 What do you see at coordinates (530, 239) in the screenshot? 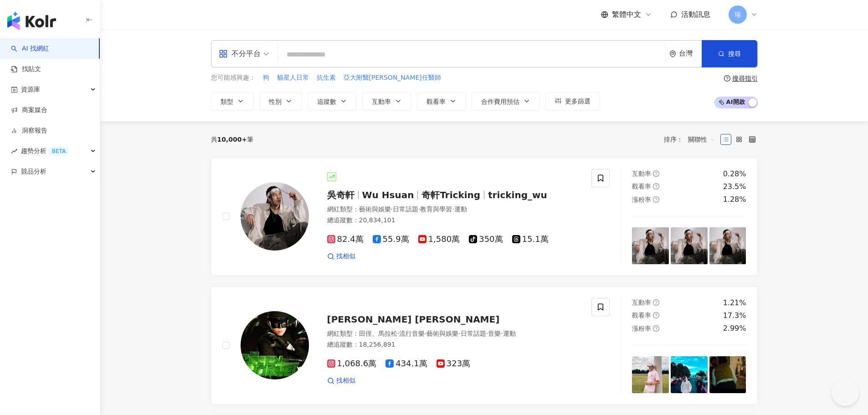
I see `span: 15.1萬` at bounding box center [530, 239].